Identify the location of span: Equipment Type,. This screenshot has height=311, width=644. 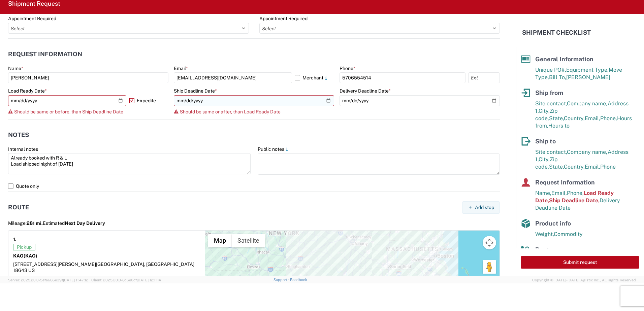
(587, 70).